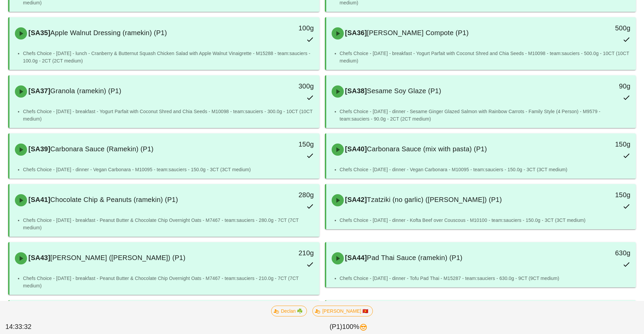 This screenshot has width=644, height=334. What do you see at coordinates (279, 86) in the screenshot?
I see `div: 300g` at bounding box center [279, 86].